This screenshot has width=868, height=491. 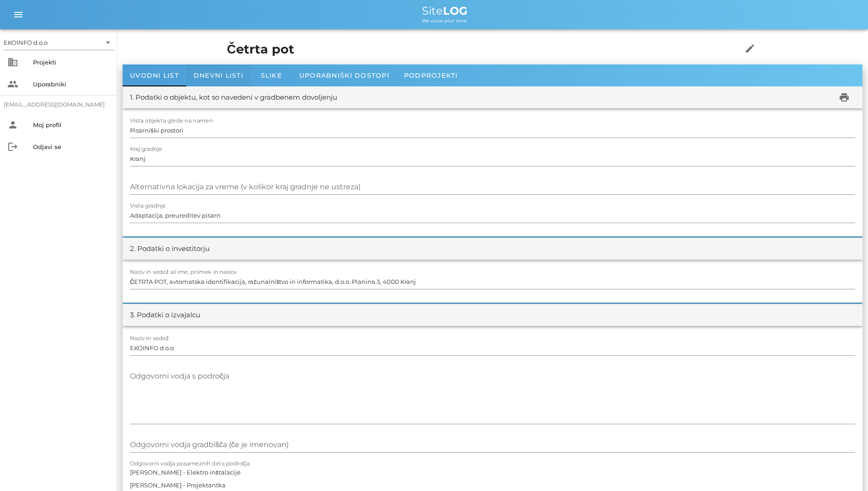 What do you see at coordinates (190, 463) in the screenshot?
I see `label: Odgovorni vodja posameznih del s področja` at bounding box center [190, 463].